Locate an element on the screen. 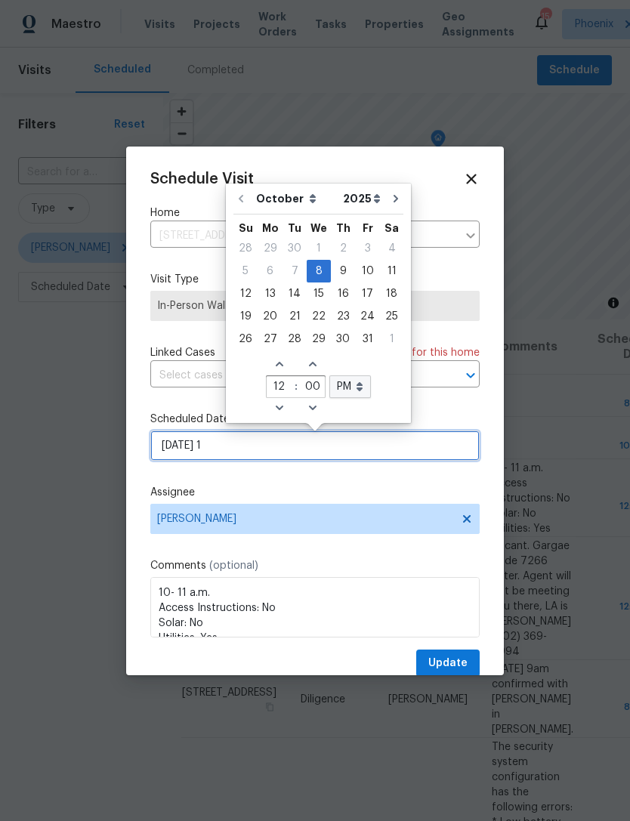 The width and height of the screenshot is (630, 821). button: Go to previous month is located at coordinates (241, 199).